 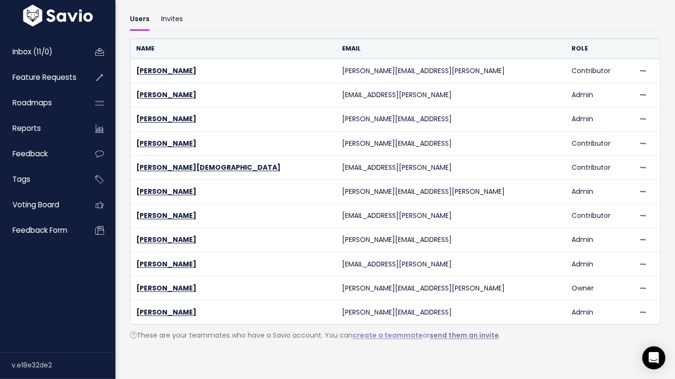 What do you see at coordinates (388, 335) in the screenshot?
I see `a: create a teammate` at bounding box center [388, 335].